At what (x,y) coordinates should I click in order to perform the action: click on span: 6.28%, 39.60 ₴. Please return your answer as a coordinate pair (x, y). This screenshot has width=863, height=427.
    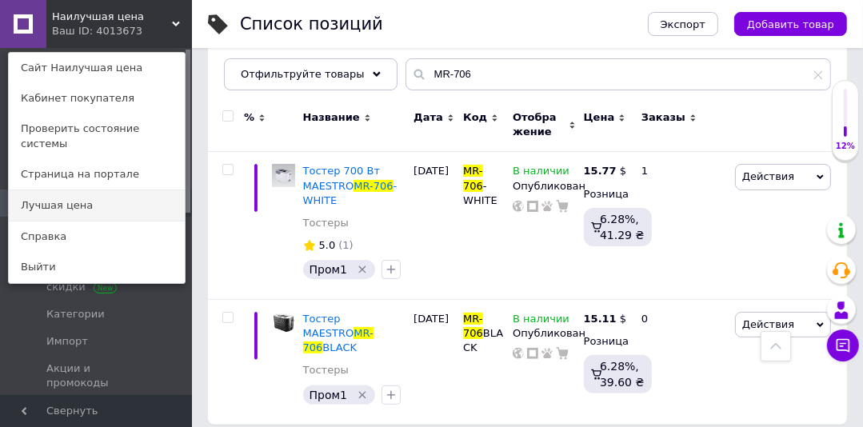
    Looking at the image, I should click on (621, 374).